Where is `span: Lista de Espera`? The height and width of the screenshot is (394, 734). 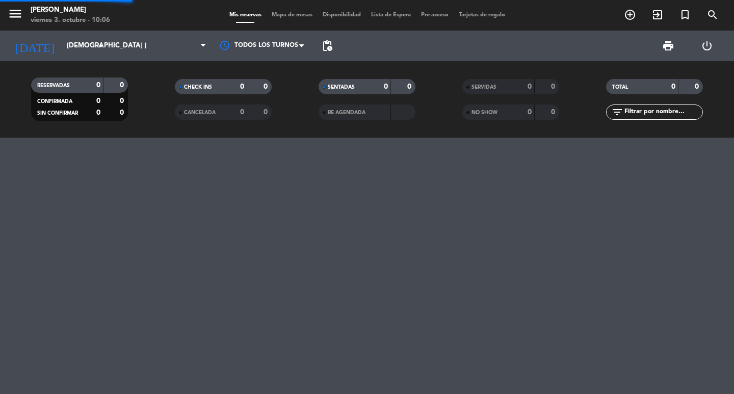 span: Lista de Espera is located at coordinates (391, 15).